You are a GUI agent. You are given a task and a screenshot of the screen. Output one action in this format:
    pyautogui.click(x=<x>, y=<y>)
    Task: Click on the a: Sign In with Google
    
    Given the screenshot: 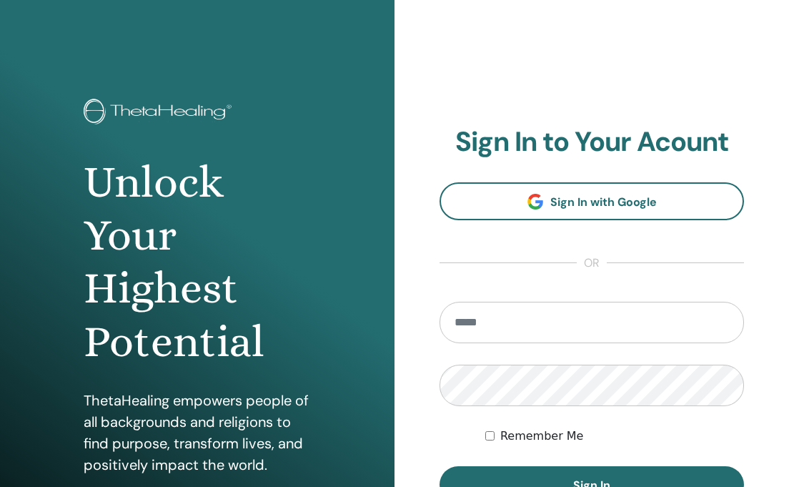 What is the action you would take?
    pyautogui.click(x=592, y=201)
    